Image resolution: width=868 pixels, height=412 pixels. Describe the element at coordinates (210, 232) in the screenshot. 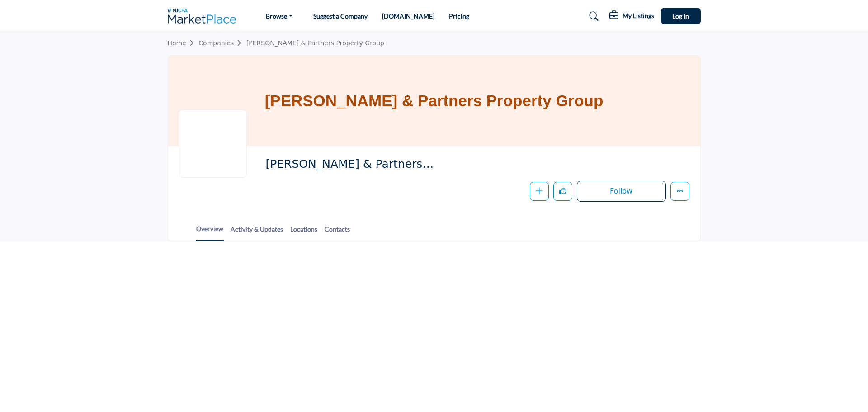

I see `a: Overview` at that location.